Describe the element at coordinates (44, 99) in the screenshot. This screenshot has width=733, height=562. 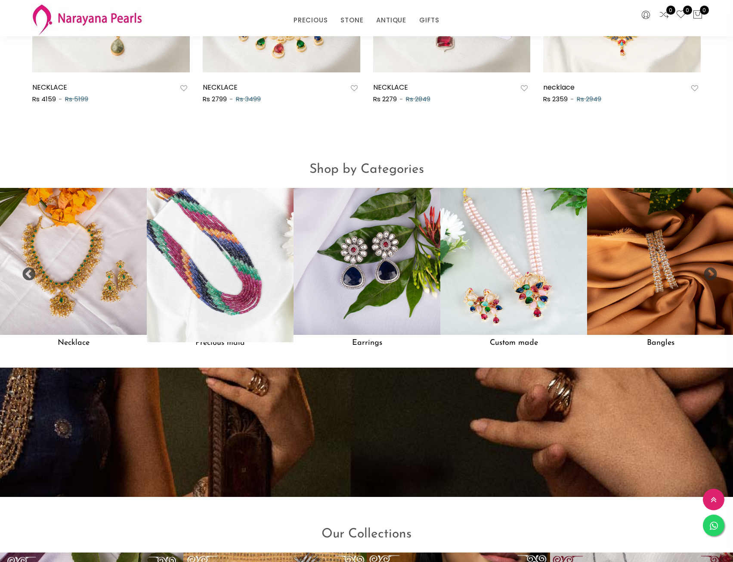
I see `span: Rs 4159` at that location.